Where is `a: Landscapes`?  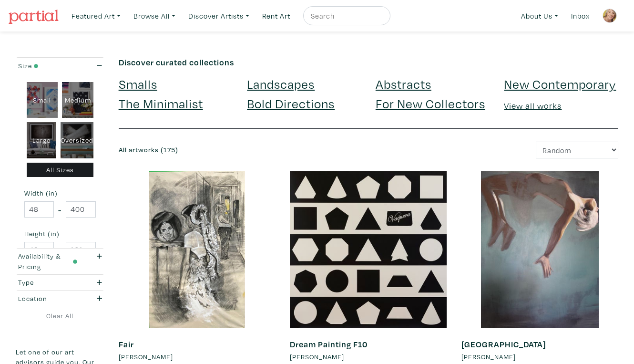
a: Landscapes is located at coordinates (281, 84).